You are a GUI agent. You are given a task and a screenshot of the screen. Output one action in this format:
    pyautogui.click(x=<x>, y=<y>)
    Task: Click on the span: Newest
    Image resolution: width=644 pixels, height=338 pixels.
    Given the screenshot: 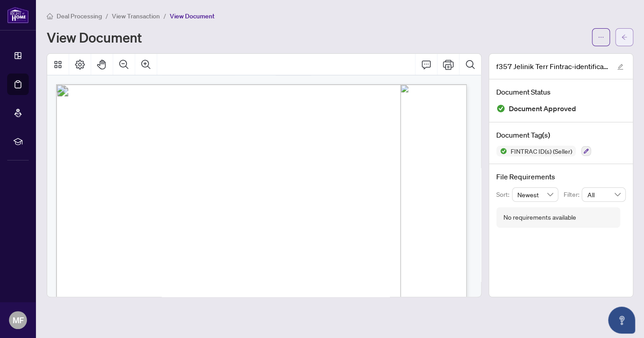 What is the action you would take?
    pyautogui.click(x=536, y=194)
    